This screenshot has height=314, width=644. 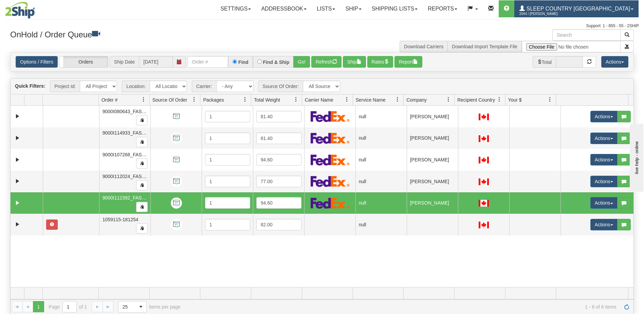 What do you see at coordinates (484, 46) in the screenshot?
I see `a: Download Import Template File` at bounding box center [484, 46].